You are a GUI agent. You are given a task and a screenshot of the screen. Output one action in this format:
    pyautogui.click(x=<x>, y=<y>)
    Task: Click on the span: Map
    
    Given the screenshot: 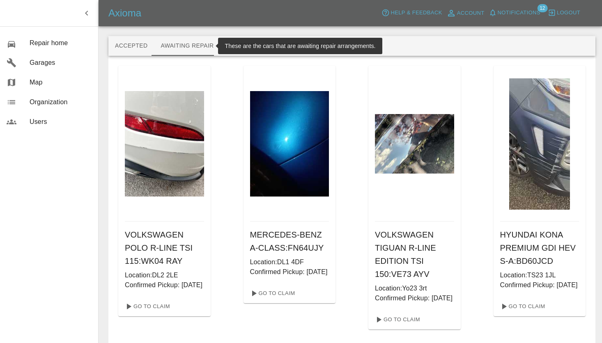 What is the action you would take?
    pyautogui.click(x=60, y=83)
    